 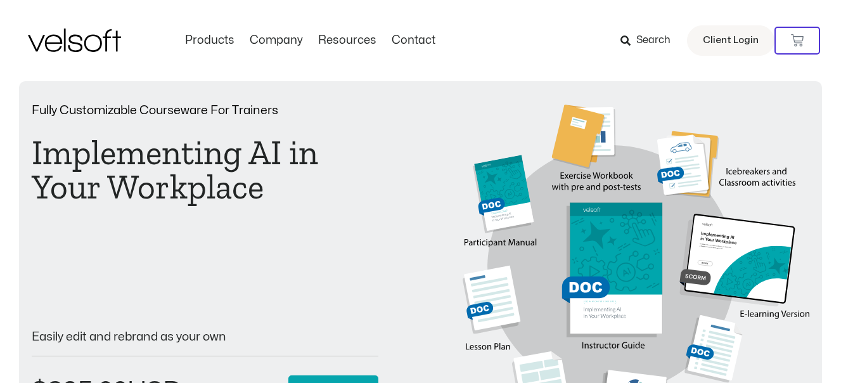 What do you see at coordinates (205, 110) in the screenshot?
I see `p: Fully Customizable Courseware For Trainers` at bounding box center [205, 110].